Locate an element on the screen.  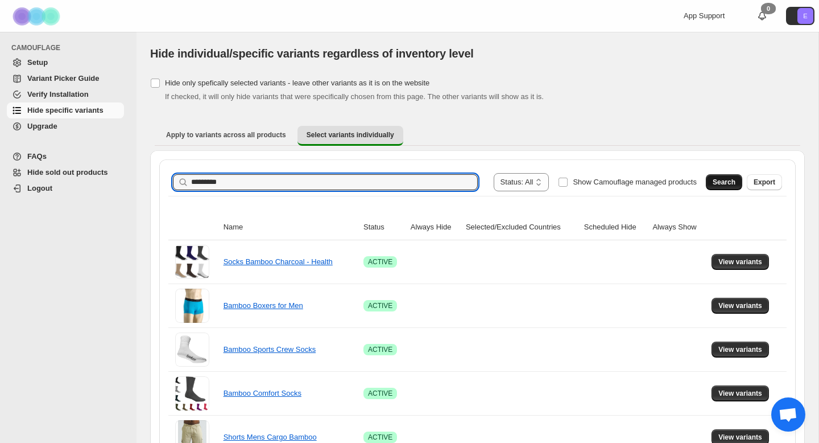
span: Hide sold out products is located at coordinates (68, 172).